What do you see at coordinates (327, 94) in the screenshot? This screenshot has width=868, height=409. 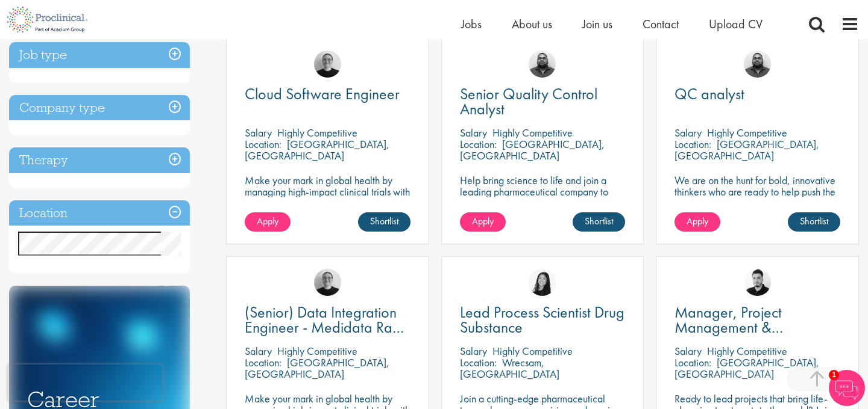 I see `a: Cloud Software Engineer` at bounding box center [327, 94].